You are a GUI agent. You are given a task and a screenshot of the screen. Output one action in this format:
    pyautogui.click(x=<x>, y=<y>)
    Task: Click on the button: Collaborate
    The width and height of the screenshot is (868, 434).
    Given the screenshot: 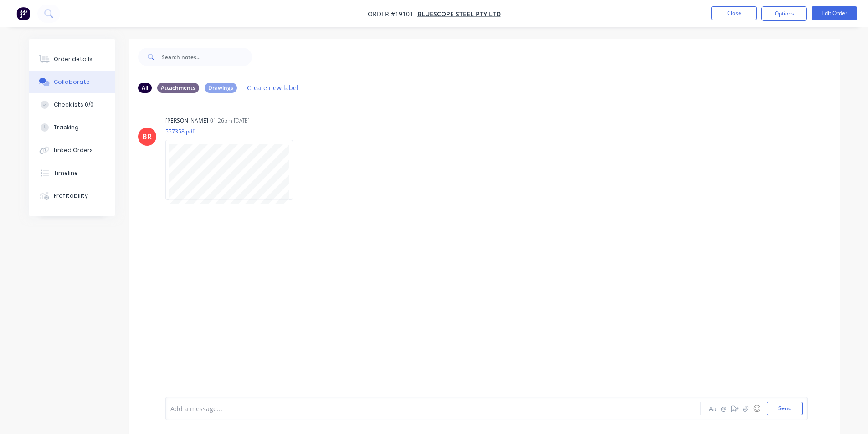 What is the action you would take?
    pyautogui.click(x=72, y=82)
    